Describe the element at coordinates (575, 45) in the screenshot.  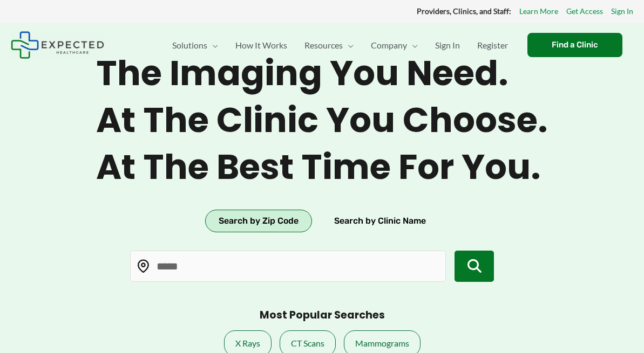
I see `div: Find a Clinic` at that location.